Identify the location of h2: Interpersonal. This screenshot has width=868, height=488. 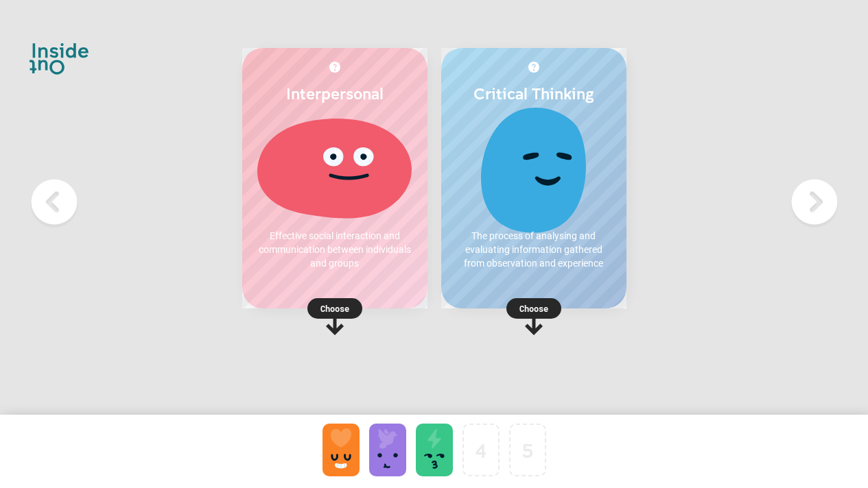
(335, 93).